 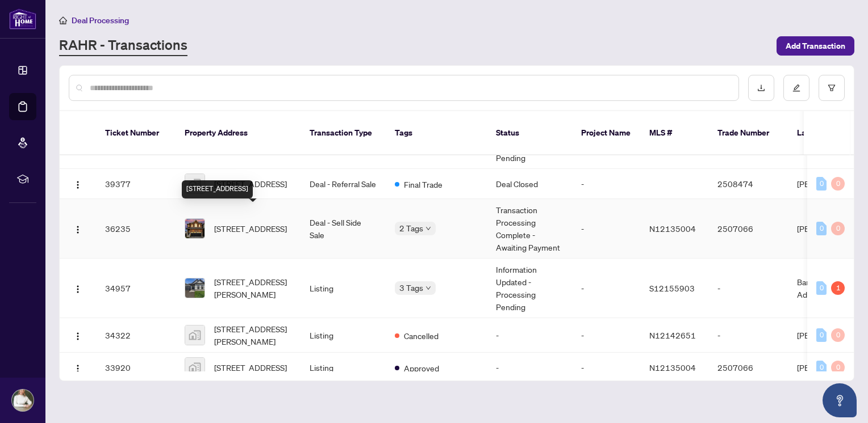 What do you see at coordinates (343, 134) in the screenshot?
I see `th: Transaction Type` at bounding box center [343, 134].